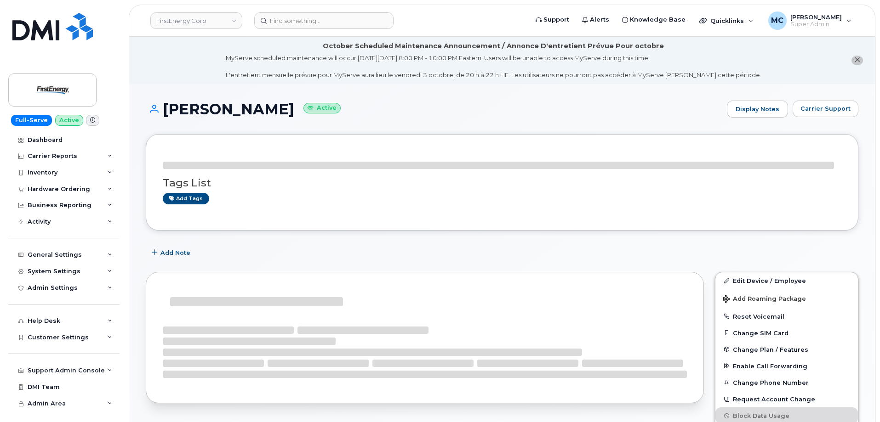 This screenshot has width=880, height=422. Describe the element at coordinates (825, 108) in the screenshot. I see `span: Carrier Support` at that location.